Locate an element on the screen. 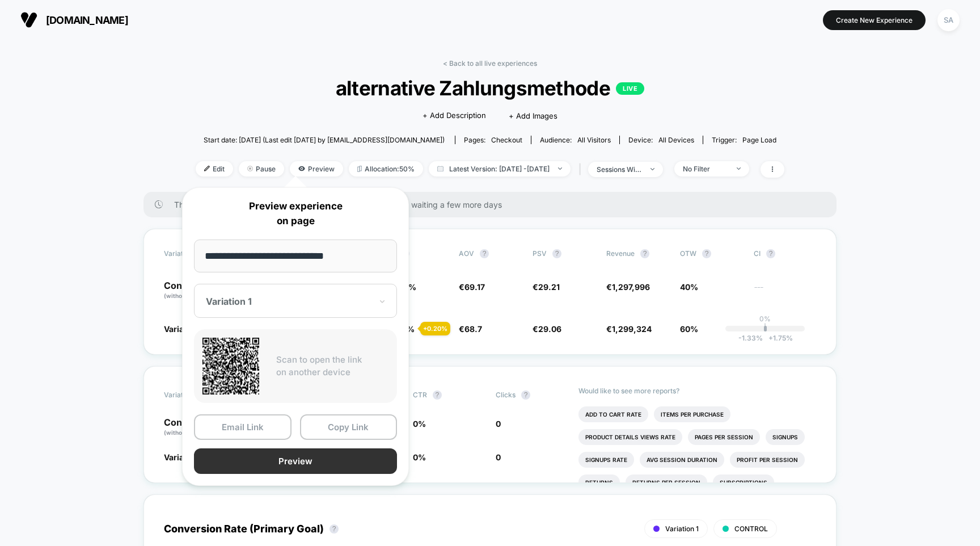  span: Page Load is located at coordinates (759, 139).